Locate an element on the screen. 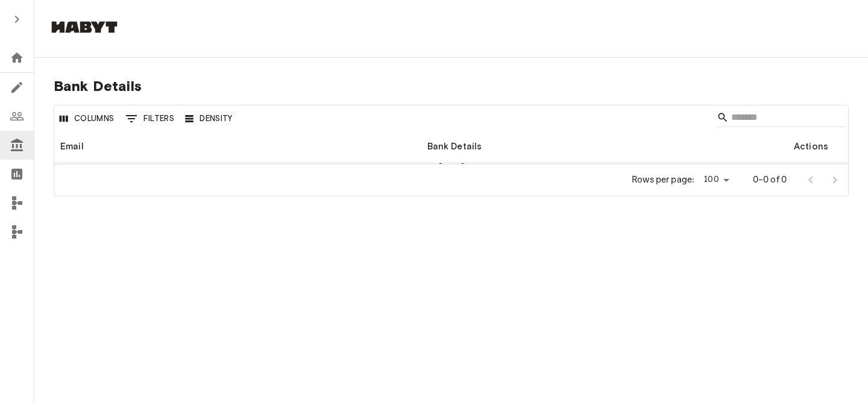  span: Bank Details is located at coordinates (451, 86).